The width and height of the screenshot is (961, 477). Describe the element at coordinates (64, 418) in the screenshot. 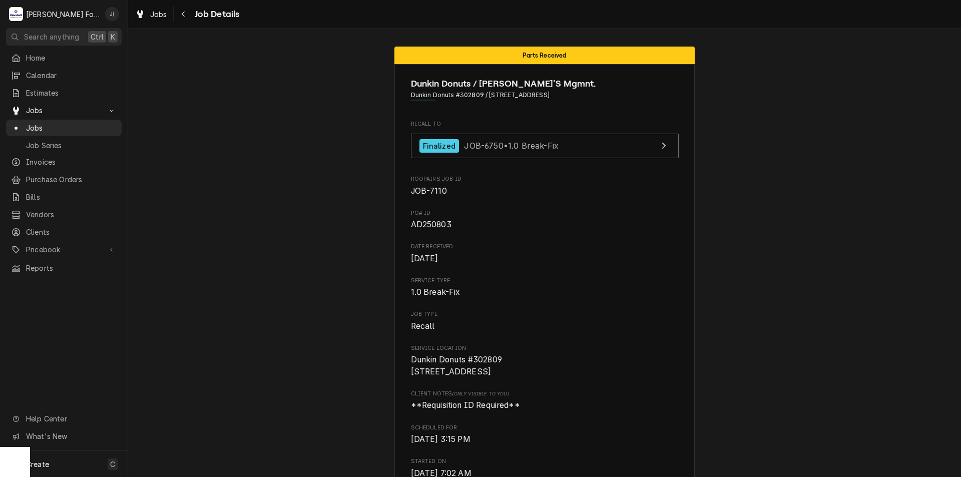

I see `a: Go to Help Center` at that location.